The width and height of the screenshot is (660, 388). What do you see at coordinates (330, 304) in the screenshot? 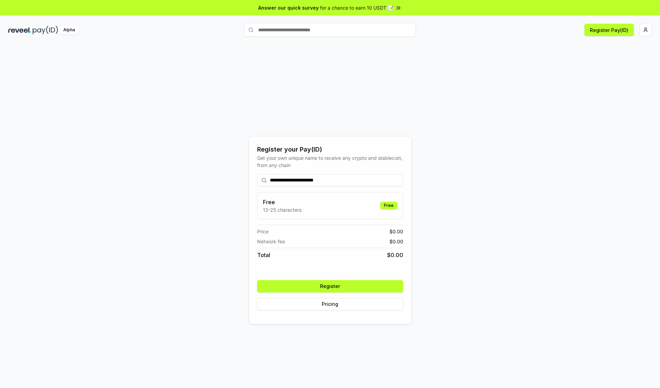
I see `button: Pricing` at bounding box center [330, 304].